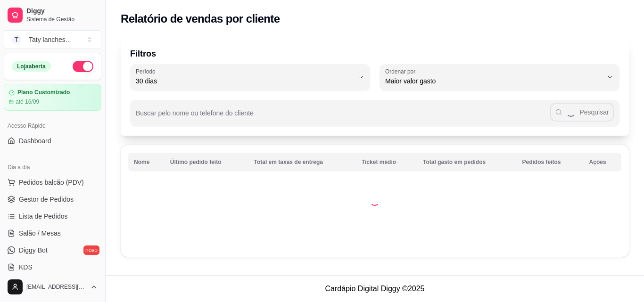 This screenshot has width=644, height=302. Describe the element at coordinates (493, 81) in the screenshot. I see `span: Maior valor gasto` at that location.